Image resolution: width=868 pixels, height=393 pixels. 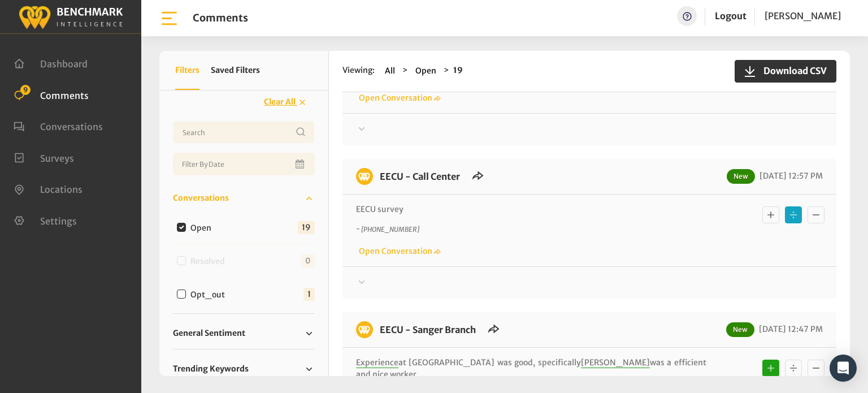 I want to click on a: Comments 9, so click(x=51, y=94).